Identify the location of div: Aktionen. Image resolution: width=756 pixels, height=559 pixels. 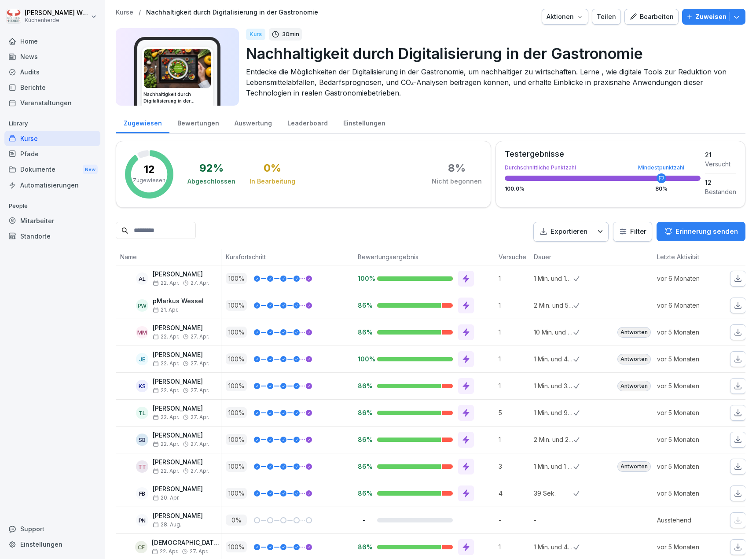
(565, 17).